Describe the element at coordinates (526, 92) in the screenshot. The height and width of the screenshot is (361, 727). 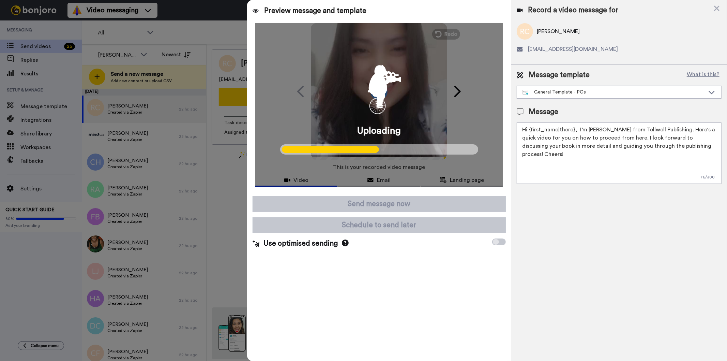
I see `img: nextgen-template.svg` at that location.